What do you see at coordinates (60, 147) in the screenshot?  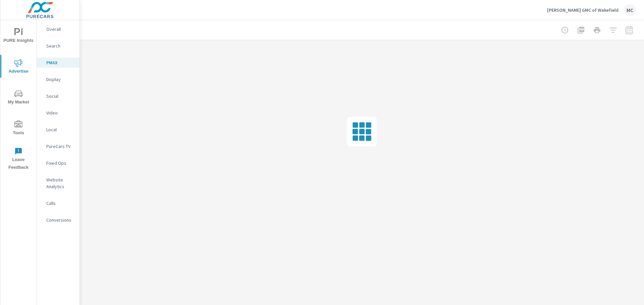 I see `p: PureCars TV` at bounding box center [60, 147].